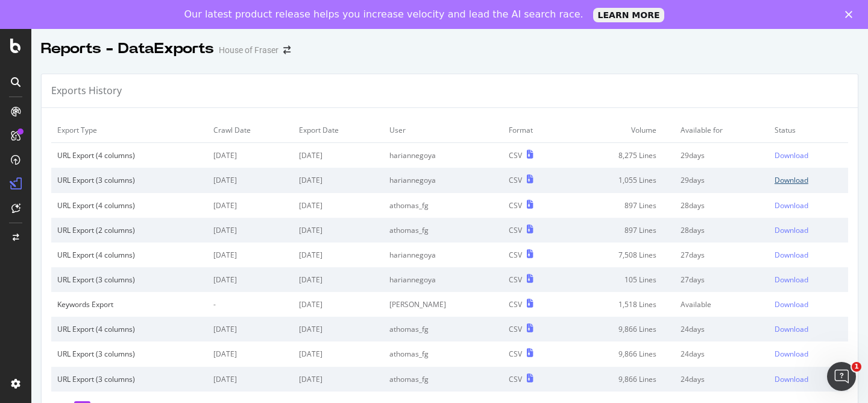  I want to click on div: arrow-right-arrow-left, so click(287, 50).